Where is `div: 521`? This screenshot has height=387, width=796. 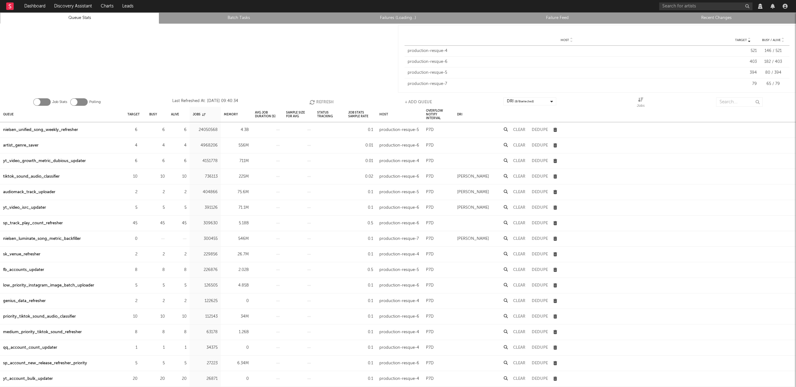
div: 521 is located at coordinates (743, 51).